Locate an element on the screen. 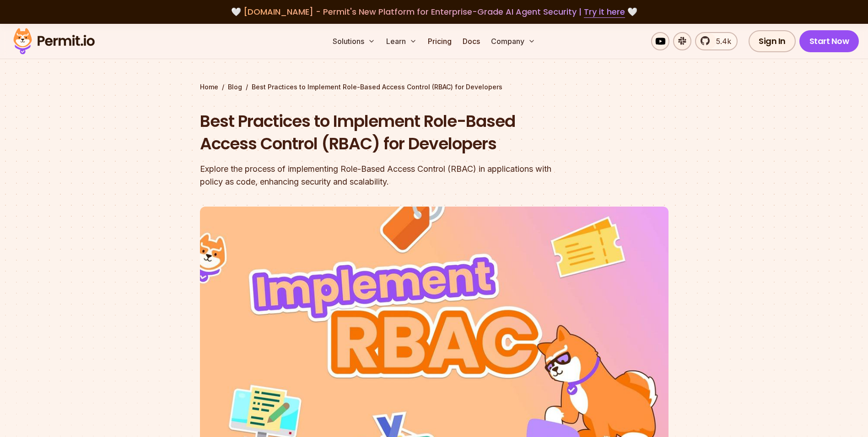 Image resolution: width=868 pixels, height=437 pixels. a: 5.4k is located at coordinates (716, 41).